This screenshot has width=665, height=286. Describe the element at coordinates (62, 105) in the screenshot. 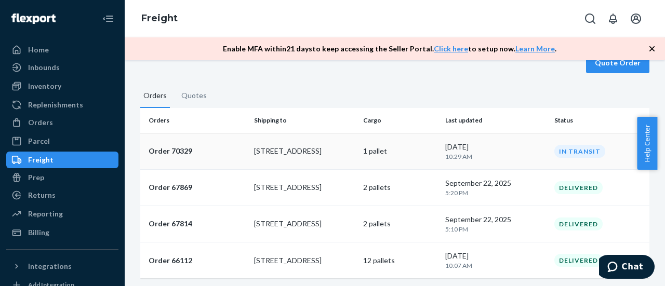

I see `a: Replenishments` at that location.